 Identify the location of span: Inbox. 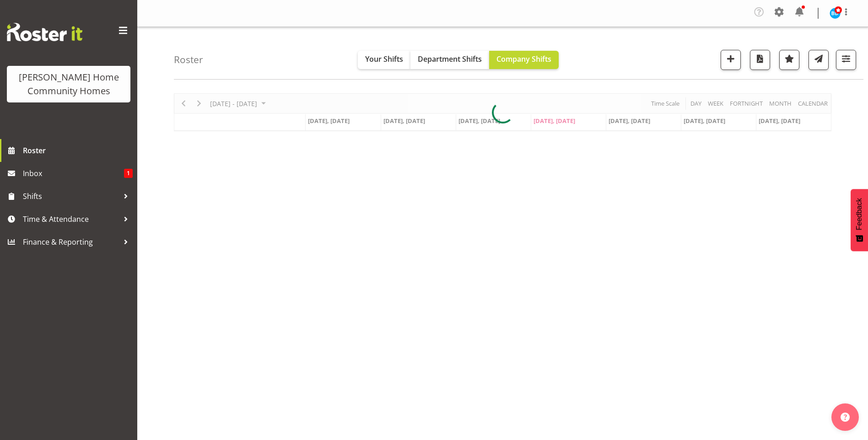
(73, 174).